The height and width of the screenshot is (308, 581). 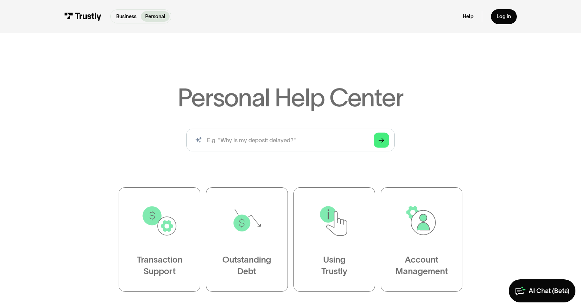 What do you see at coordinates (291, 140) in the screenshot?
I see `input: search` at bounding box center [291, 140].